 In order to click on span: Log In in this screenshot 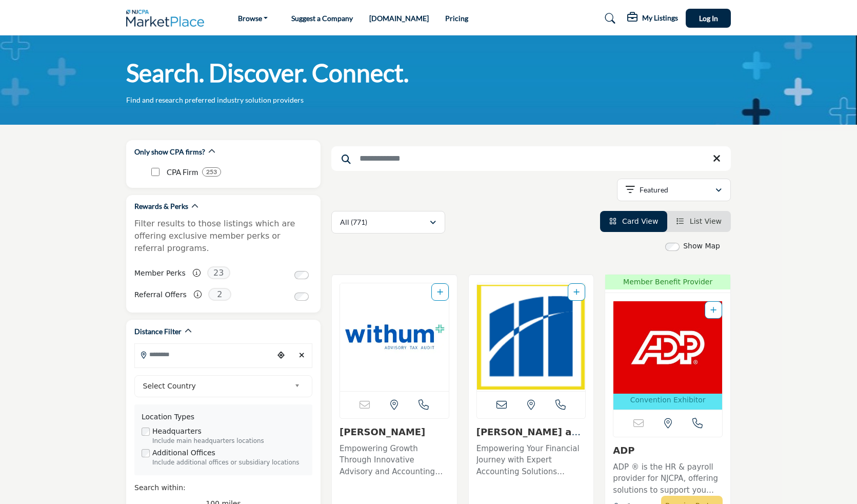, I will do `click(709, 18)`.